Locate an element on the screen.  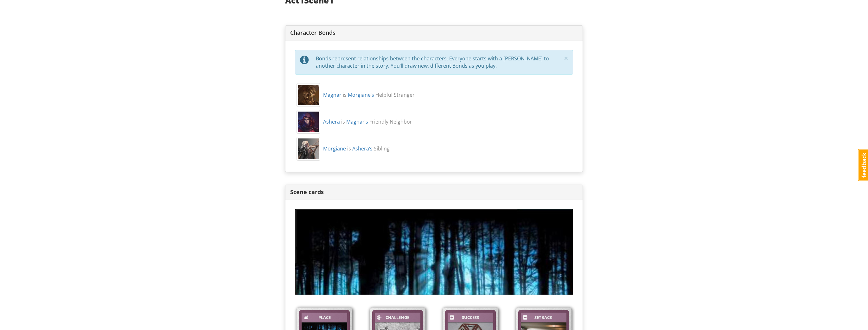
div: Setback is located at coordinates (543, 317).